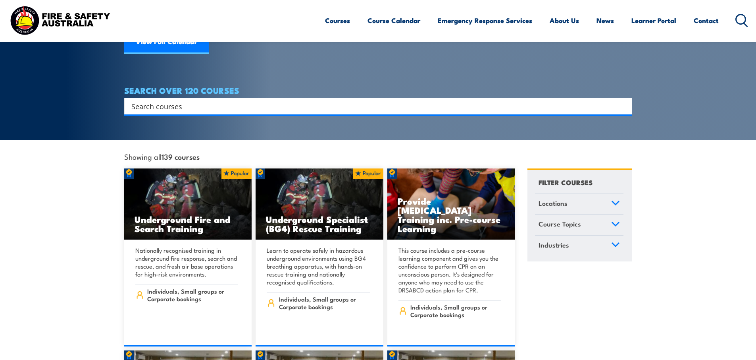 The width and height of the screenshot is (756, 360). I want to click on h4: FILTER COURSES, so click(566, 182).